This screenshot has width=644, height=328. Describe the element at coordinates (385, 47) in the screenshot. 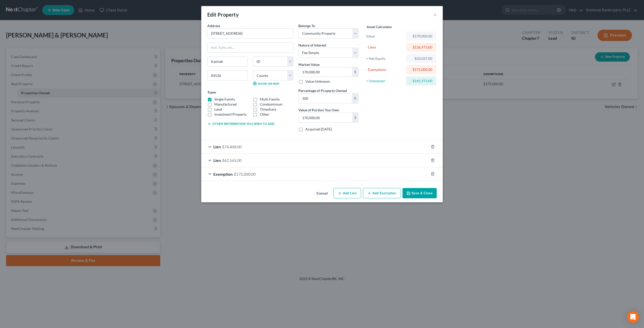

I see `div: - Liens` at that location.